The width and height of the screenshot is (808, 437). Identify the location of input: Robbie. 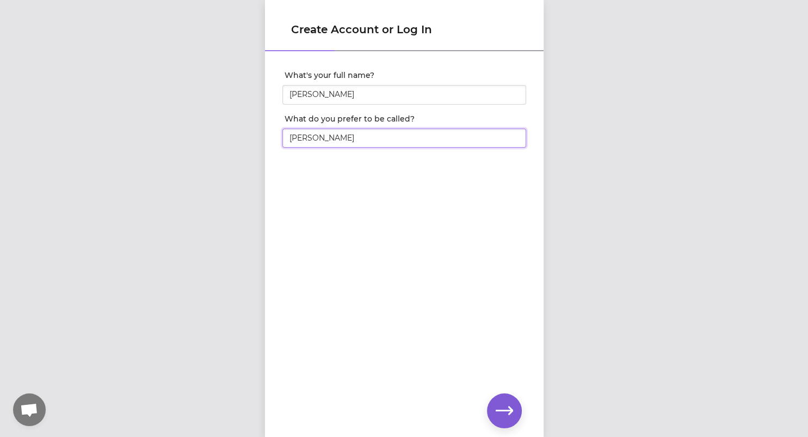
(405, 138).